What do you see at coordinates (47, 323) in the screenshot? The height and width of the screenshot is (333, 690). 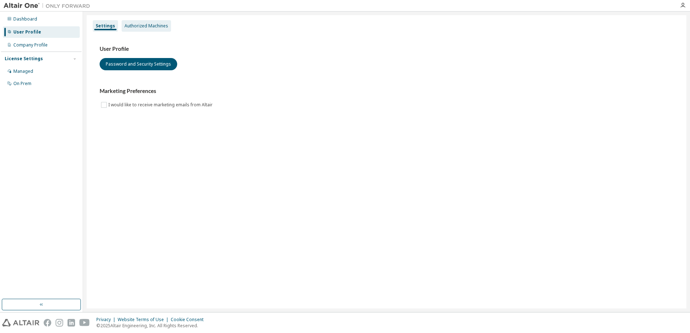 I see `img: facebook.svg` at bounding box center [47, 323].